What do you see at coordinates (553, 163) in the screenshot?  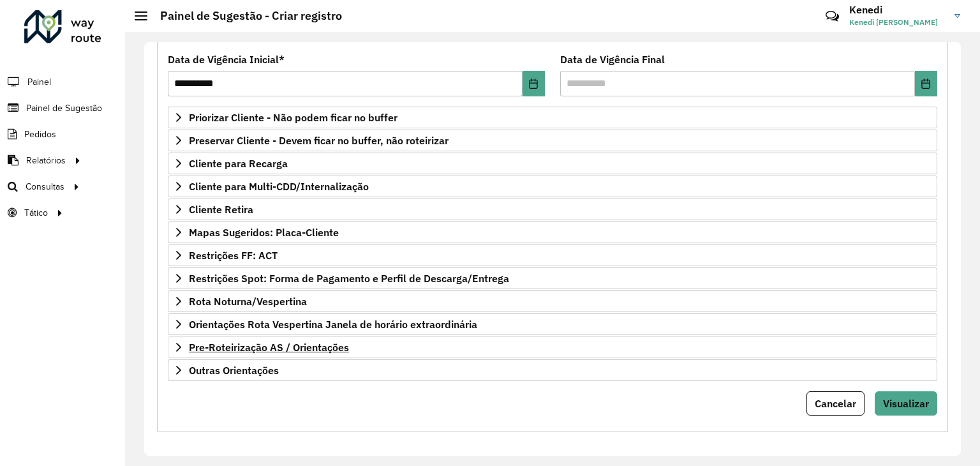 I see `a: Cliente para Recarga` at bounding box center [553, 163].